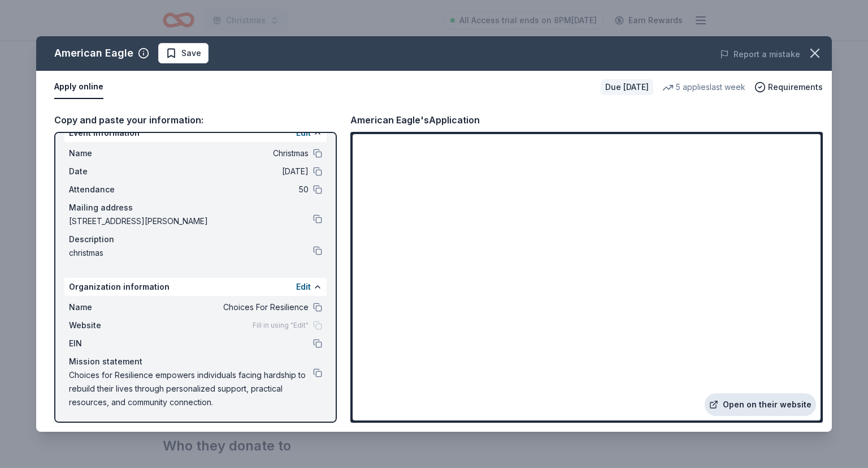 The image size is (868, 468). I want to click on a: Open on their website, so click(760, 405).